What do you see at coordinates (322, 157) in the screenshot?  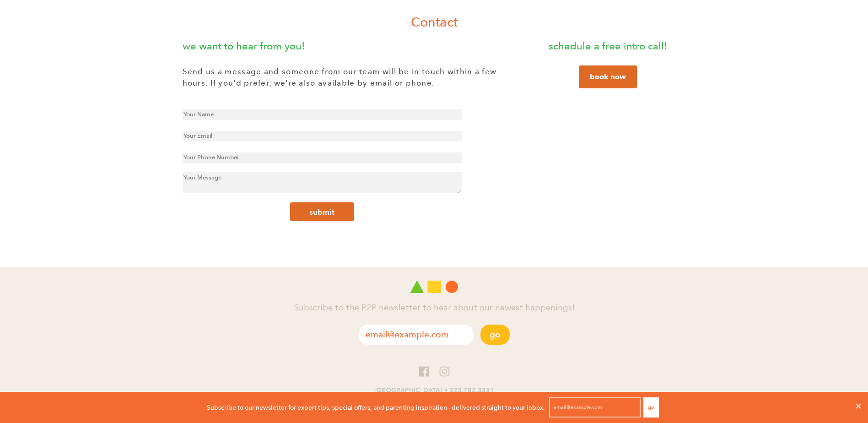 I see `input: Your Phone Number` at bounding box center [322, 157].